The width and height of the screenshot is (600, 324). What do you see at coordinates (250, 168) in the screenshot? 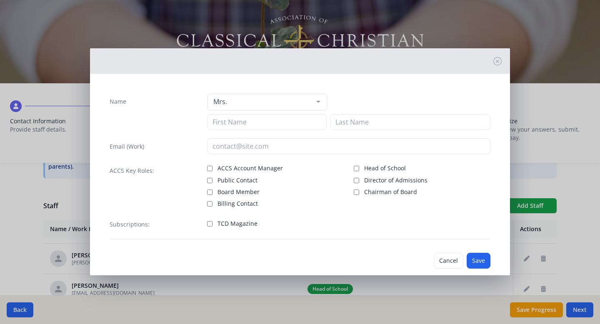
I see `span: ACCS Account Manager` at bounding box center [250, 168].